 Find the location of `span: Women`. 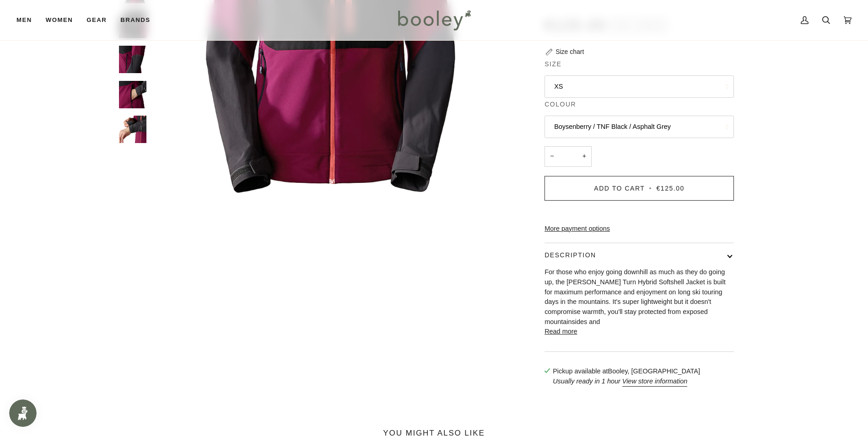

span: Women is located at coordinates (59, 20).